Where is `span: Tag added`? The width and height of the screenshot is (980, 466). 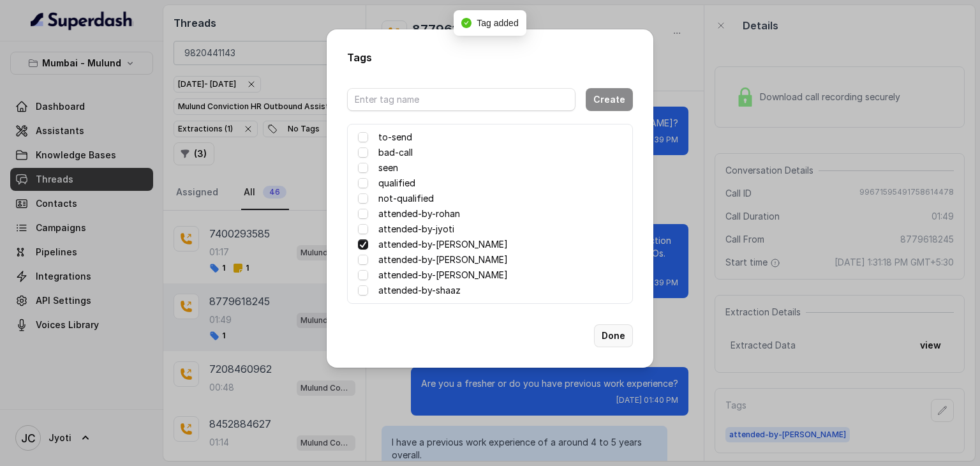 span: Tag added is located at coordinates (497, 23).